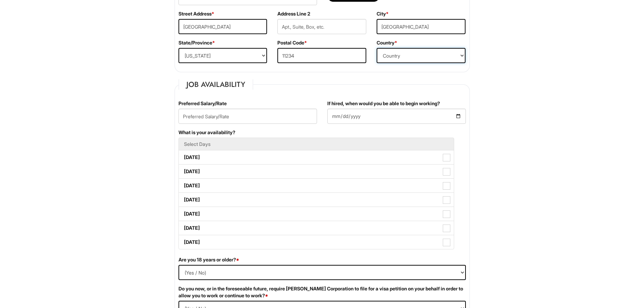  What do you see at coordinates (248, 116) in the screenshot?
I see `input: Preferred Salary/Rate` at bounding box center [248, 116].